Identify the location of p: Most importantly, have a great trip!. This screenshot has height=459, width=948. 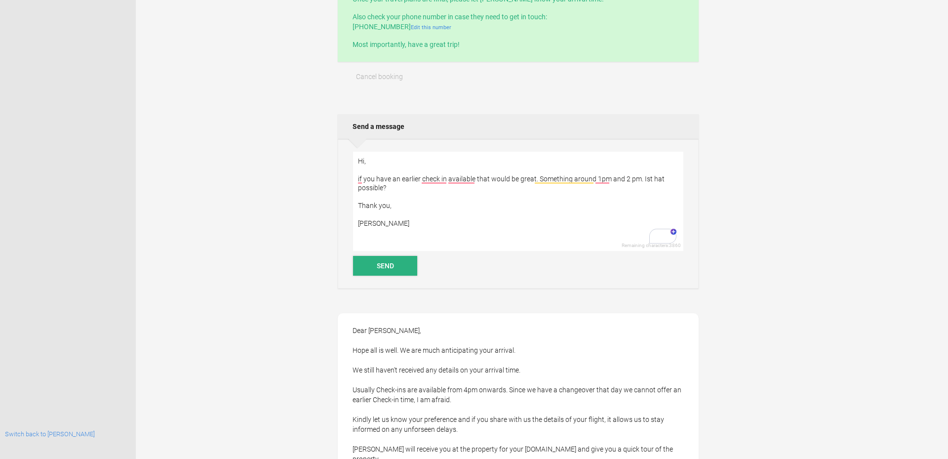
(518, 44).